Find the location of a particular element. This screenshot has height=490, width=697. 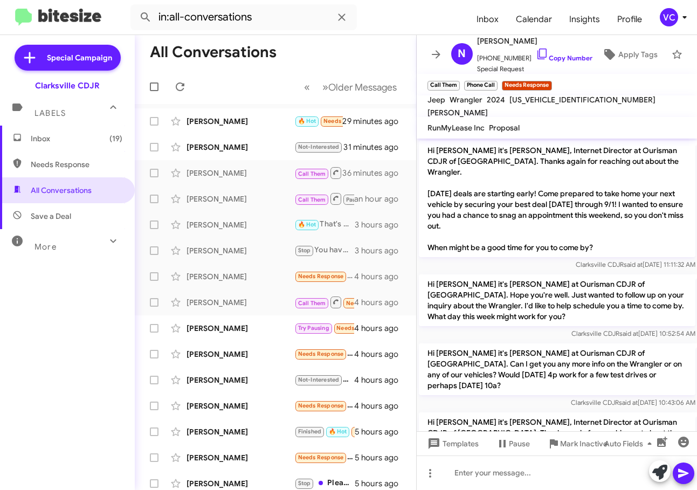

button: Templates is located at coordinates (452, 444).